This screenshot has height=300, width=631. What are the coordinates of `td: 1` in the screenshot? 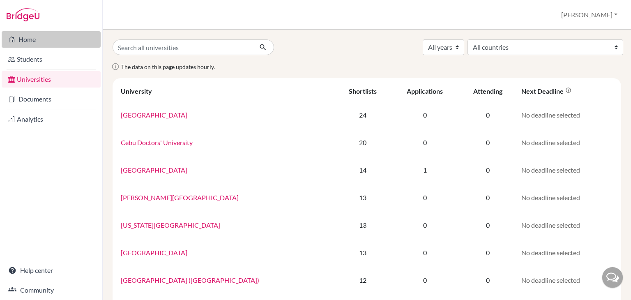 It's located at (425, 170).